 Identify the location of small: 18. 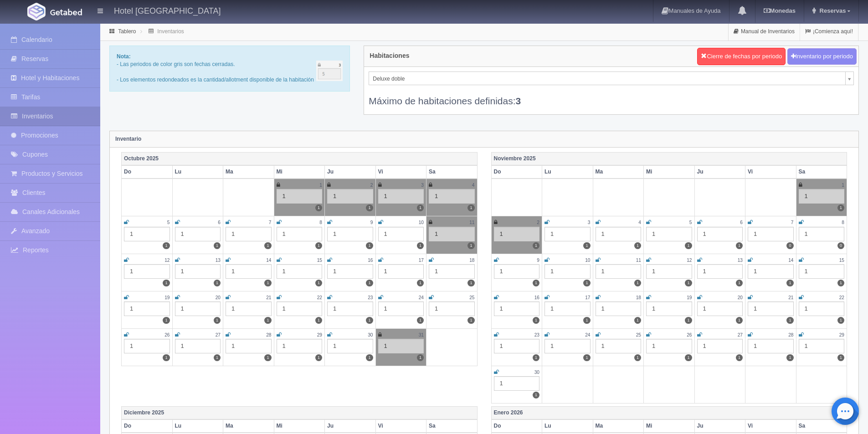
(638, 297).